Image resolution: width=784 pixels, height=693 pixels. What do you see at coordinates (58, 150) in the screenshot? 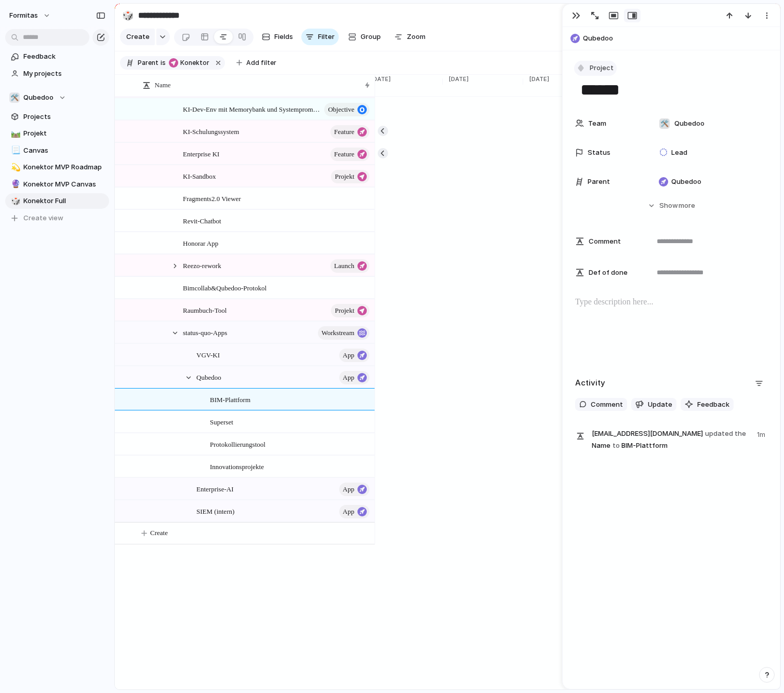
I see `a: 📃Canvas` at bounding box center [58, 150].